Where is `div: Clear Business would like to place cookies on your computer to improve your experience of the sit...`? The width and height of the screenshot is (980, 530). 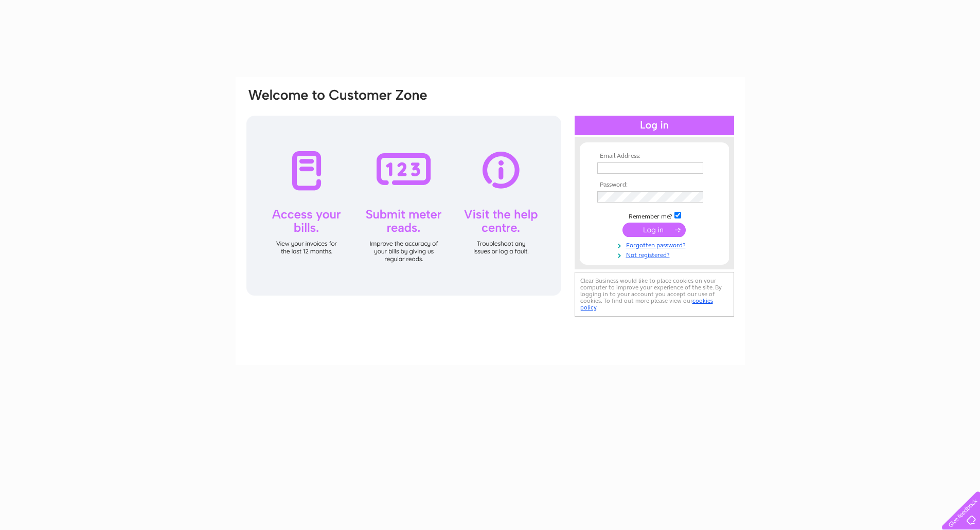 div: Clear Business would like to place cookies on your computer to improve your experience of the sit... is located at coordinates (655, 295).